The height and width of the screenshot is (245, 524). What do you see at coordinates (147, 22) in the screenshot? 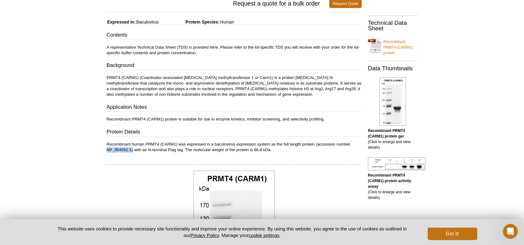
I see `span: Baculovirus` at bounding box center [147, 22].